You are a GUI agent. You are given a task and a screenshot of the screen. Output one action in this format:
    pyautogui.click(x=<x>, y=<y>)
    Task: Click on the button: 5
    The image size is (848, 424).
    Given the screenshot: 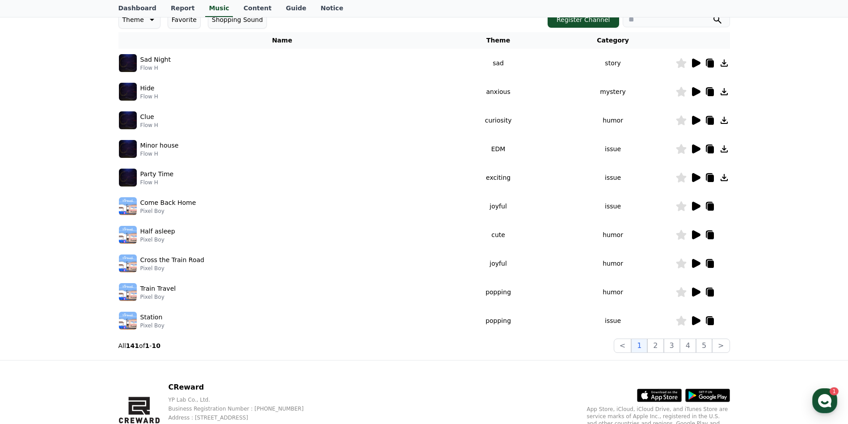 What is the action you would take?
    pyautogui.click(x=704, y=346)
    